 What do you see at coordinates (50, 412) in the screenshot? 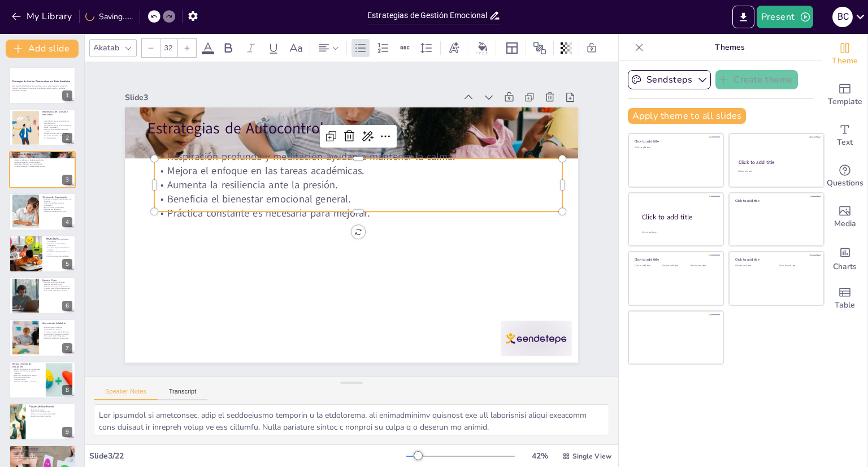
I see `p: Crea una mentalidad positiva.` at bounding box center [50, 412].